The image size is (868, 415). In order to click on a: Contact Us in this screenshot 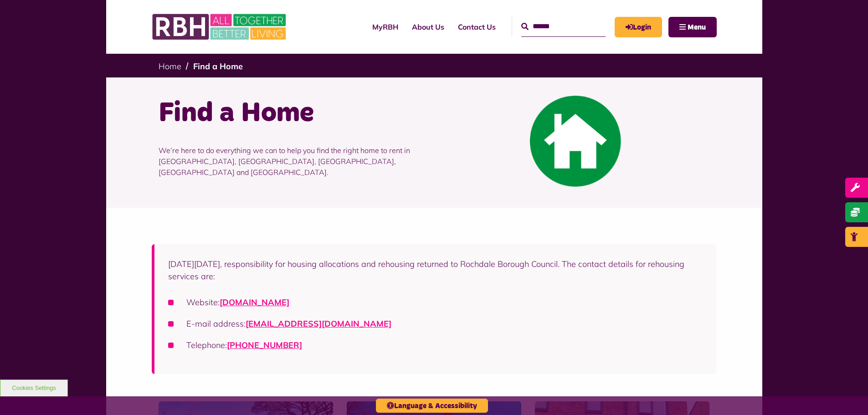, I will do `click(477, 27)`.